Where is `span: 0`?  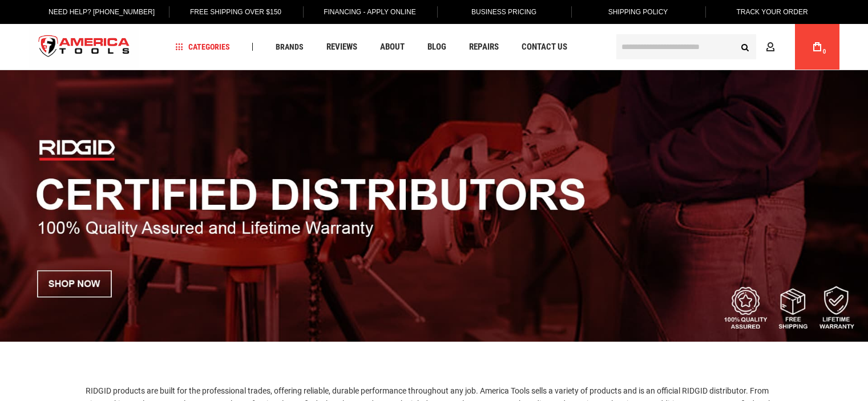
span: 0 is located at coordinates (825, 51).